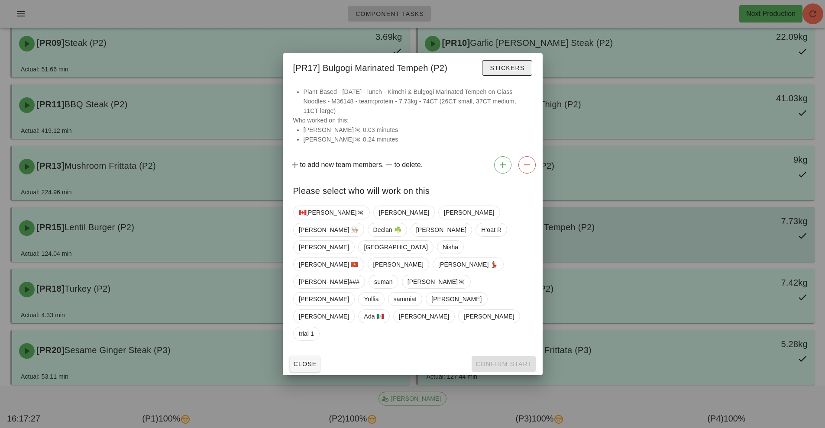 The image size is (825, 428). I want to click on span: Stickers, so click(507, 68).